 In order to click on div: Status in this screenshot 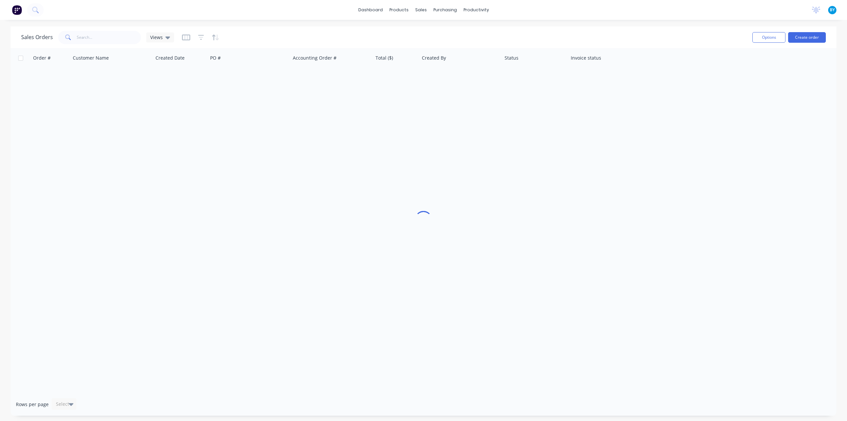, I will do `click(512, 58)`.